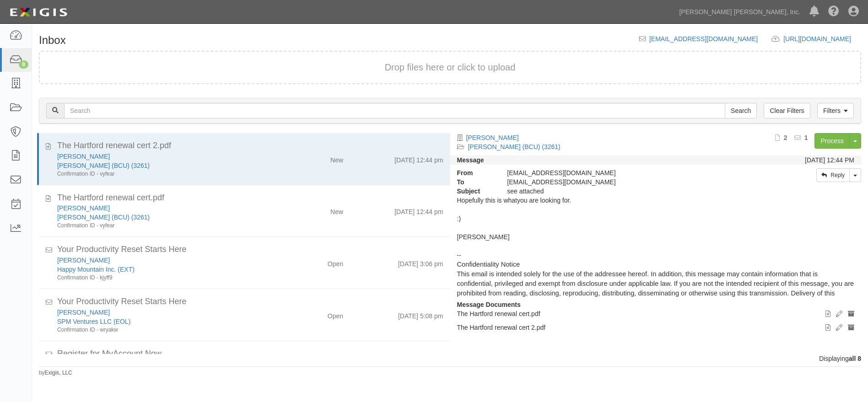  I want to click on b: 2, so click(786, 138).